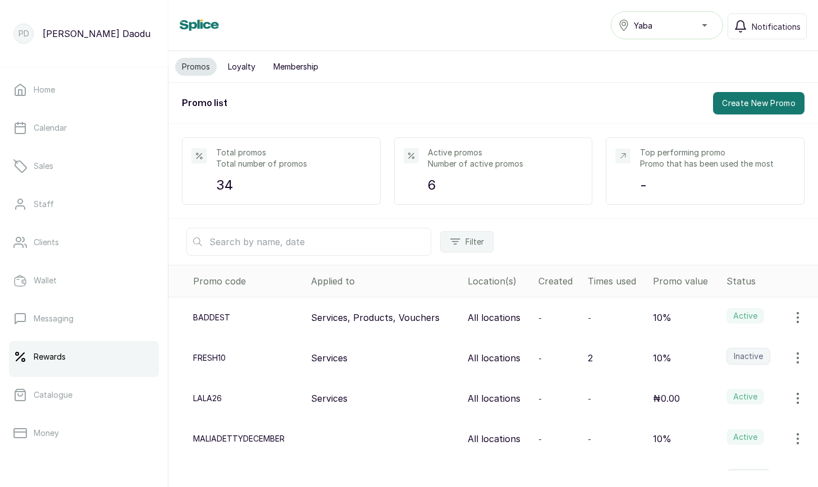  Describe the element at coordinates (44, 90) in the screenshot. I see `p: Home` at that location.